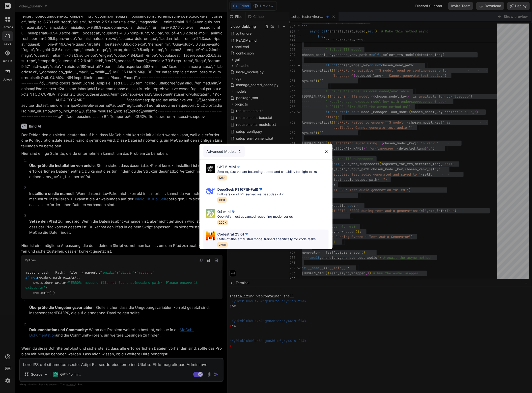 The width and height of the screenshot is (532, 393). What do you see at coordinates (222, 178) in the screenshot?
I see `span: 128k` at bounding box center [222, 178].